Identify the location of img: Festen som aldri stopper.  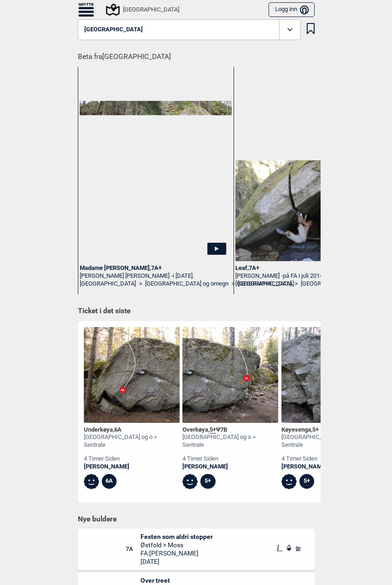
(99, 549).